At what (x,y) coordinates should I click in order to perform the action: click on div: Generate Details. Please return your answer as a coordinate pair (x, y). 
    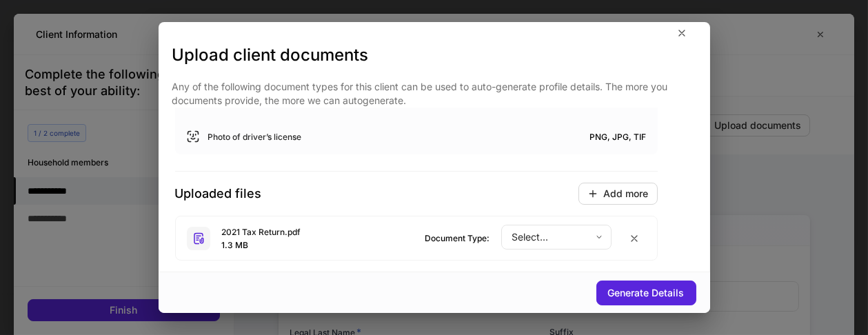
    Looking at the image, I should click on (646, 293).